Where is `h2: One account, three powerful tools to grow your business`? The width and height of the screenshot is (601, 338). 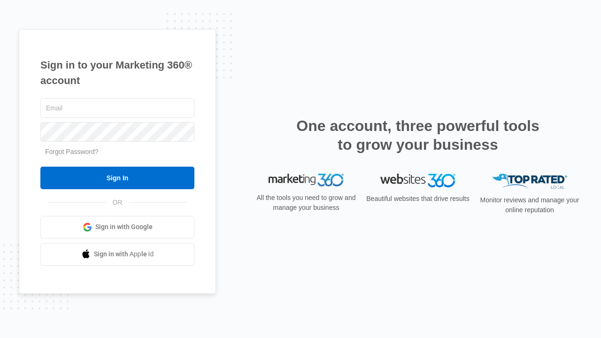 h2: One account, three powerful tools to grow your business is located at coordinates (418, 135).